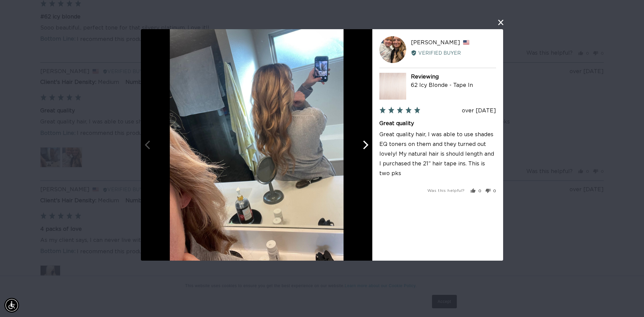 Image resolution: width=644 pixels, height=317 pixels. I want to click on p: Great quality hair, I was able to use shades EQ toners on them and they turned out lovely! My nat..., so click(438, 154).